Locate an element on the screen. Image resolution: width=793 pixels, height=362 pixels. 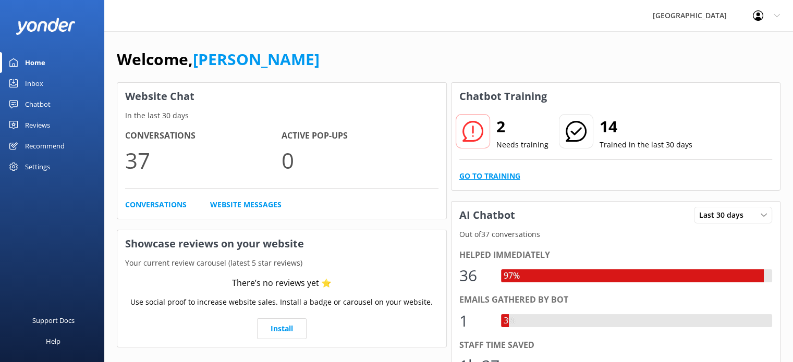
div: There’s no reviews yet ⭐ is located at coordinates (282, 284).